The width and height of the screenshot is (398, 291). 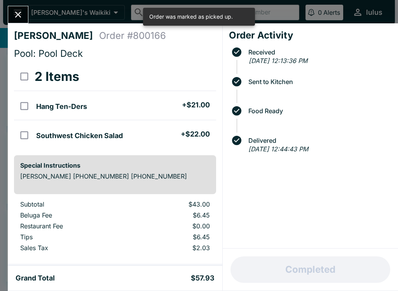 I want to click on h5: $57.93, so click(x=202, y=278).